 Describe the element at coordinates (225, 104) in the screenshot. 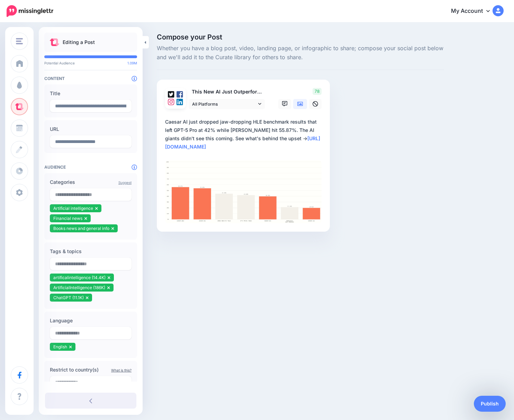

I see `span: All Platforms` at that location.